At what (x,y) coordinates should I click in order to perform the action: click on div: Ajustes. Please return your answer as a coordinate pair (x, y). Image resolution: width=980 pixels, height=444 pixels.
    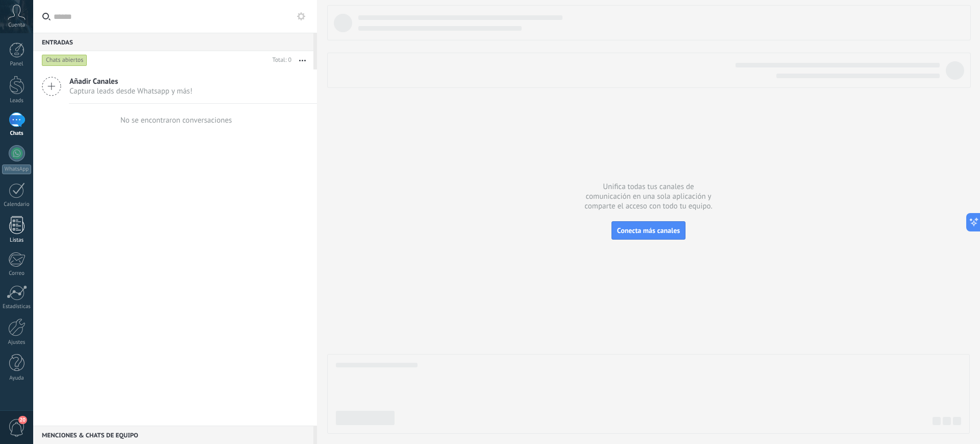
    Looking at the image, I should click on (17, 342).